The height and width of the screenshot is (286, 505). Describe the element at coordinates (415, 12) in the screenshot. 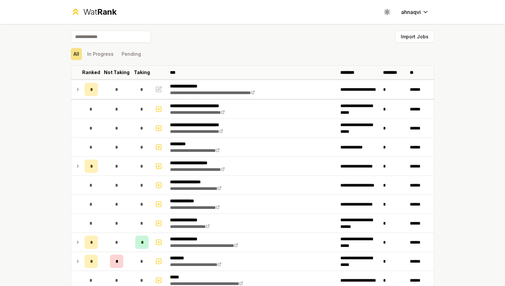

I see `button: ahnaqvi` at that location.